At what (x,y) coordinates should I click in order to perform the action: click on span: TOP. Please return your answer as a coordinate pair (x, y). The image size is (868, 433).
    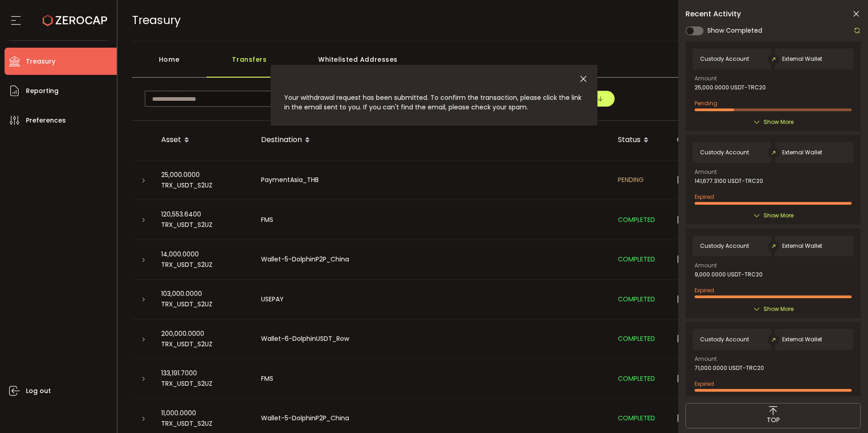
    Looking at the image, I should click on (773, 420).